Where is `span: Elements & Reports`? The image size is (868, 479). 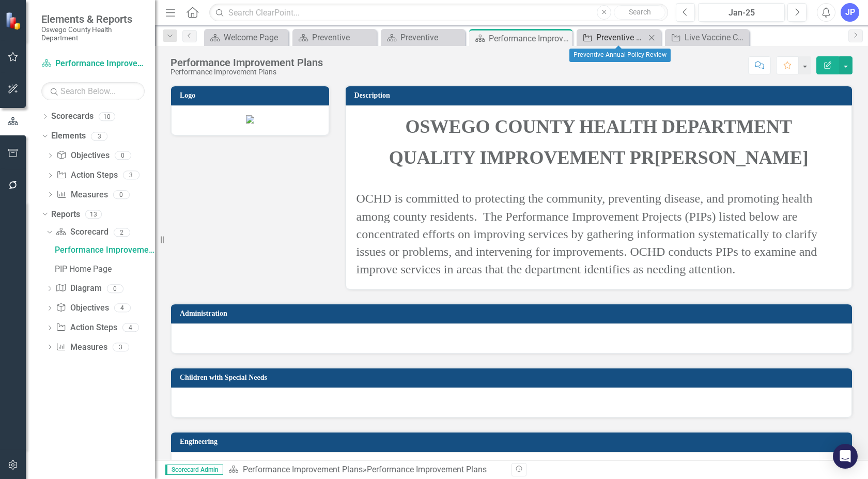 span: Elements & Reports is located at coordinates (93, 19).